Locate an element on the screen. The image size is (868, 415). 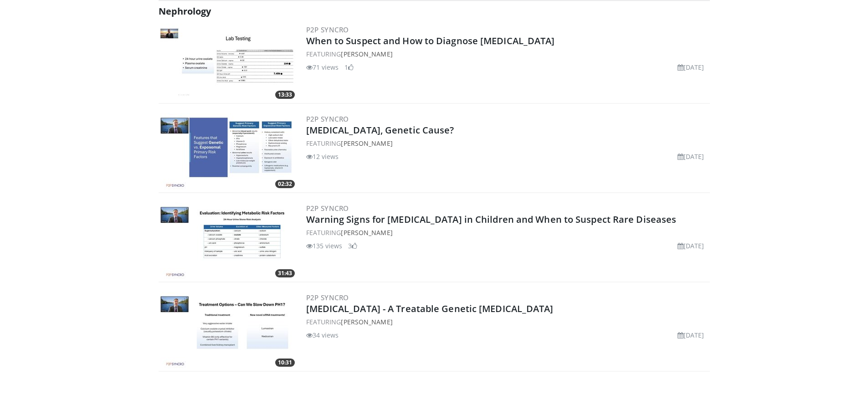
img: 647be92d-b927-4c6f-acf6-8678c7a1e647.300x170_q85_crop-smart_upscale.jpg is located at coordinates (229, 330).